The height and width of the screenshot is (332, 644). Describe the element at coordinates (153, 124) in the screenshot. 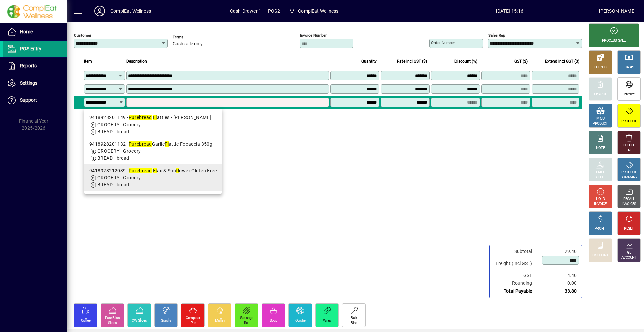

I see `mat-option: 9418928201149 - Purebread Flatties - Rosemary` at that location.